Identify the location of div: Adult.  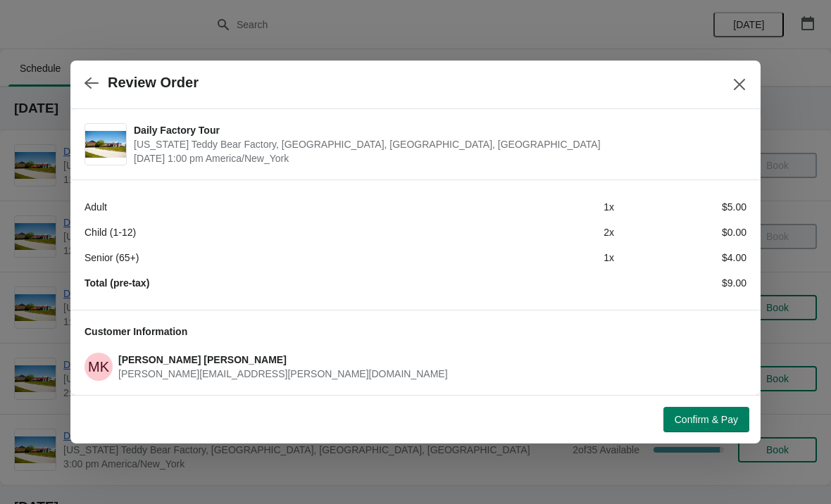
(283, 207).